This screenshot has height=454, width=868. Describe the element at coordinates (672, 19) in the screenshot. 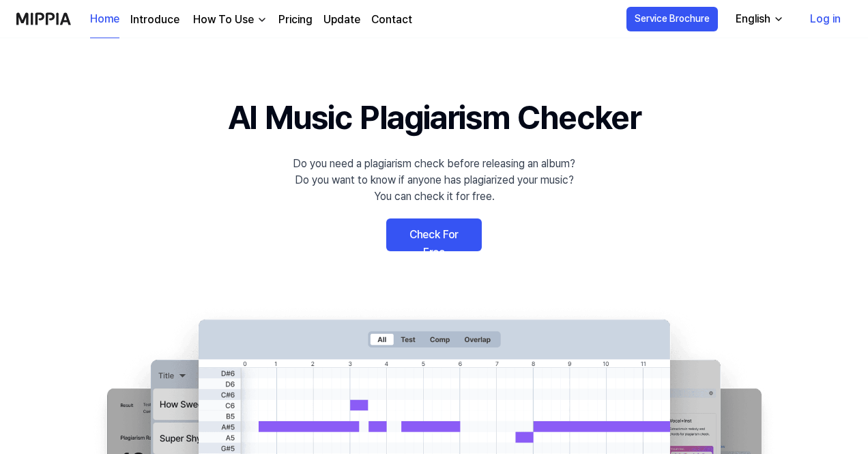

I see `a: Service Brochure` at that location.